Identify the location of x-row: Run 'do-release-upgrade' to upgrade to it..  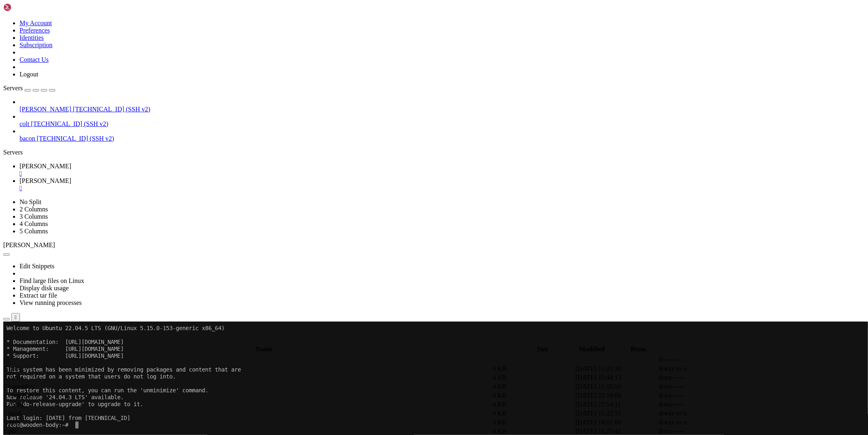
(383, 83).